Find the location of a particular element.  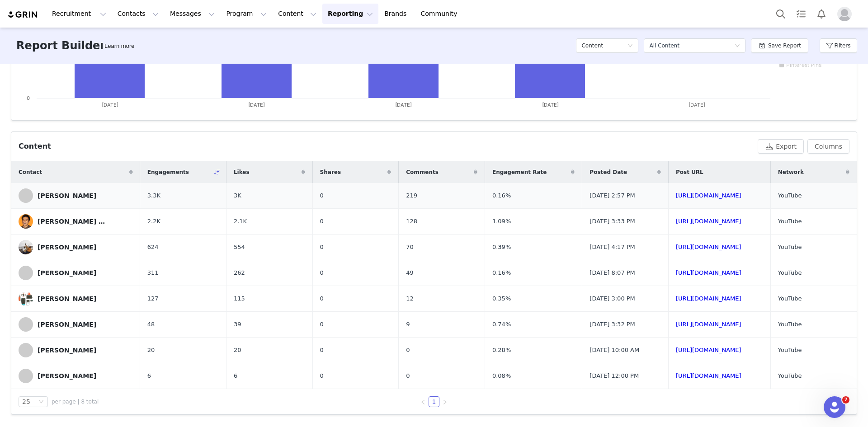

button: Profile is located at coordinates (846, 14).